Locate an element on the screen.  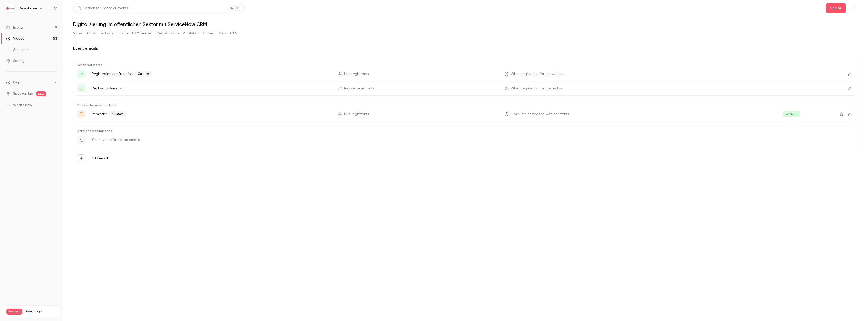
div: Search for videos or events is located at coordinates (103, 8).